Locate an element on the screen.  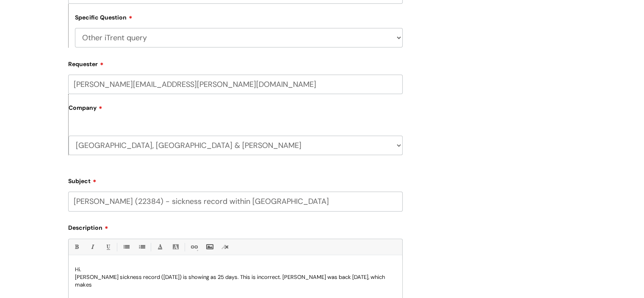
label: Specific Question is located at coordinates (104, 17).